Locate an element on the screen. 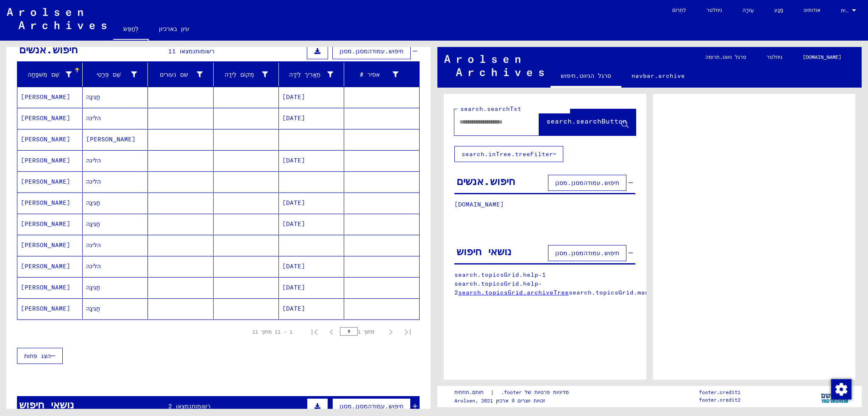 The image size is (868, 416). font: מַגָע is located at coordinates (778, 10).